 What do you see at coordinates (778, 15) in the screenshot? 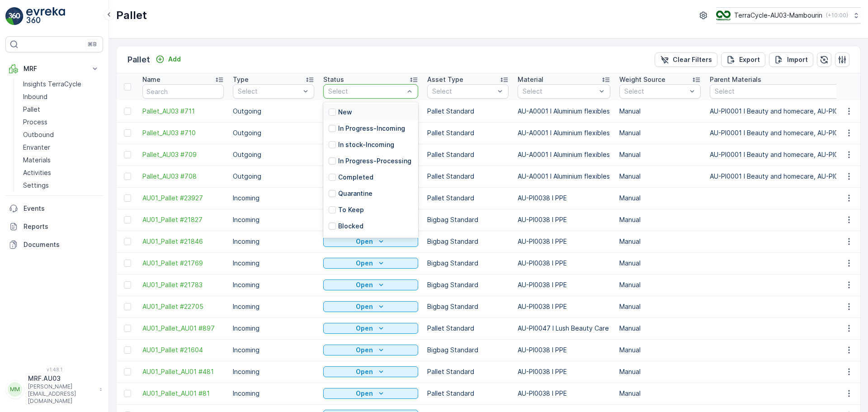
I see `p: TerraCycle-AU03-Mambourin` at bounding box center [778, 15].